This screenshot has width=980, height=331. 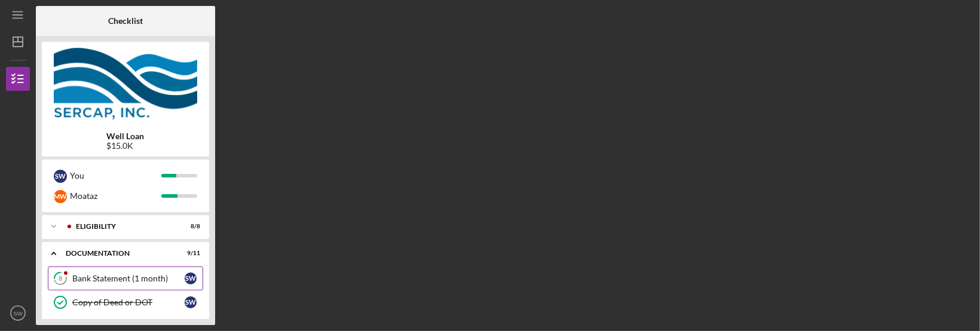 I want to click on div: 9 / 11, so click(x=190, y=253).